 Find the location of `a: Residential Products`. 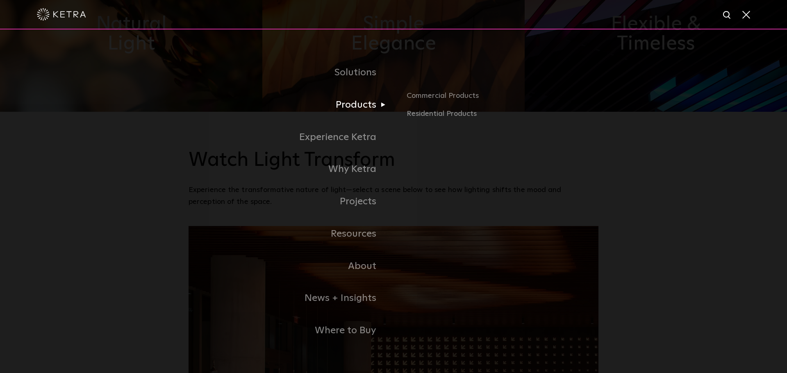

a: Residential Products is located at coordinates (502, 114).